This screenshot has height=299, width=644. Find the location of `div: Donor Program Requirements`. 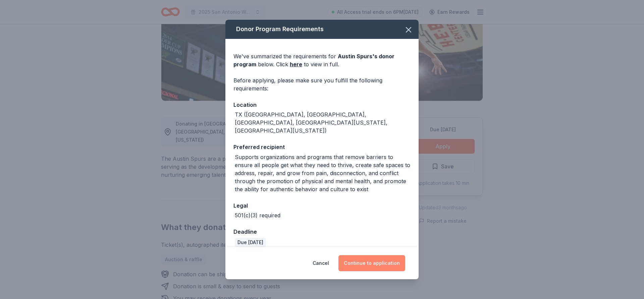

div: Donor Program Requirements is located at coordinates (322, 30).